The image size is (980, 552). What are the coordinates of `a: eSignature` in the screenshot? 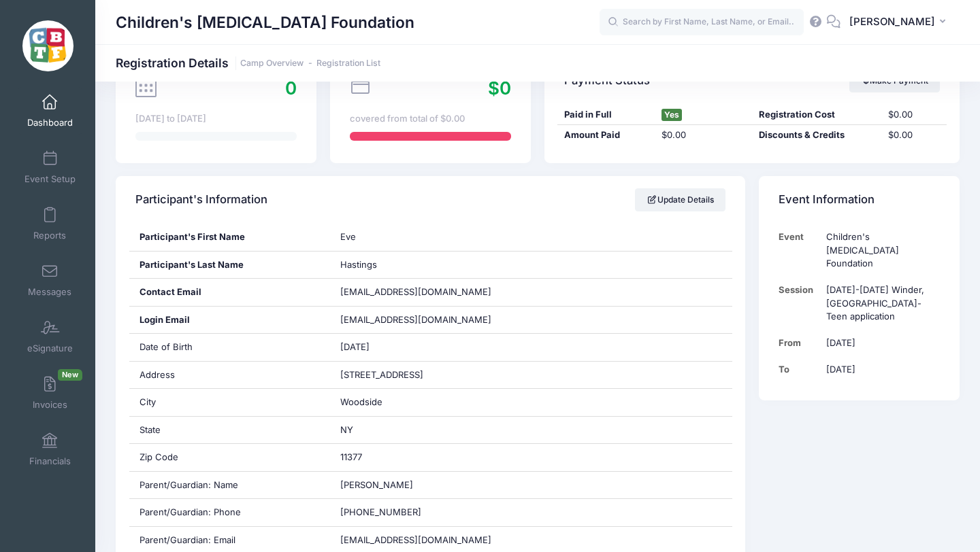 It's located at (49, 336).